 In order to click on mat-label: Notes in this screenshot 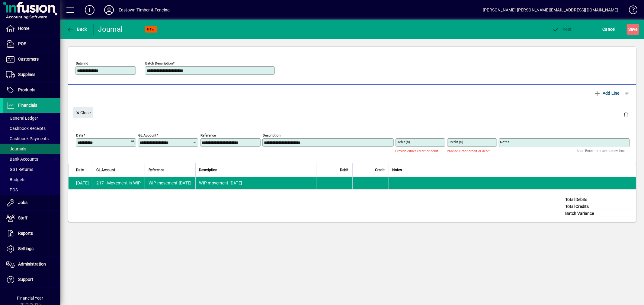, I will do `click(505, 142)`.